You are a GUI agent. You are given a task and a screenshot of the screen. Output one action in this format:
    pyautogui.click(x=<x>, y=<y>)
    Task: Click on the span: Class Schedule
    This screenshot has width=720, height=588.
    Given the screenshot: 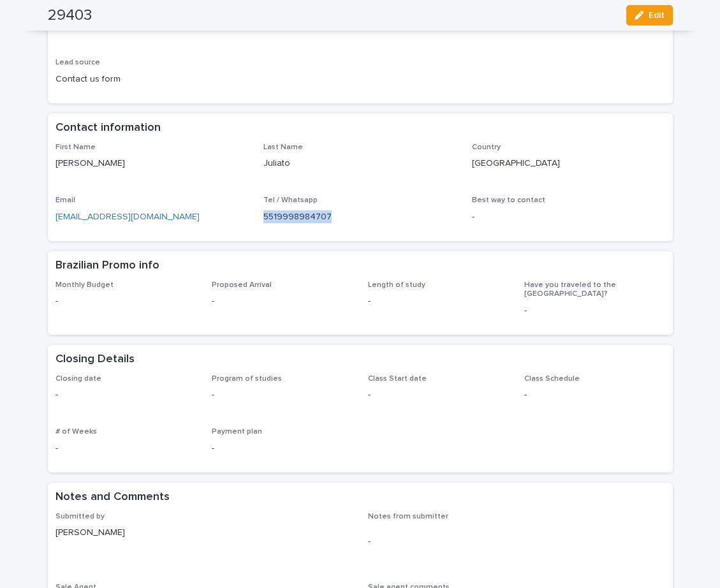 What is the action you would take?
    pyautogui.click(x=551, y=379)
    